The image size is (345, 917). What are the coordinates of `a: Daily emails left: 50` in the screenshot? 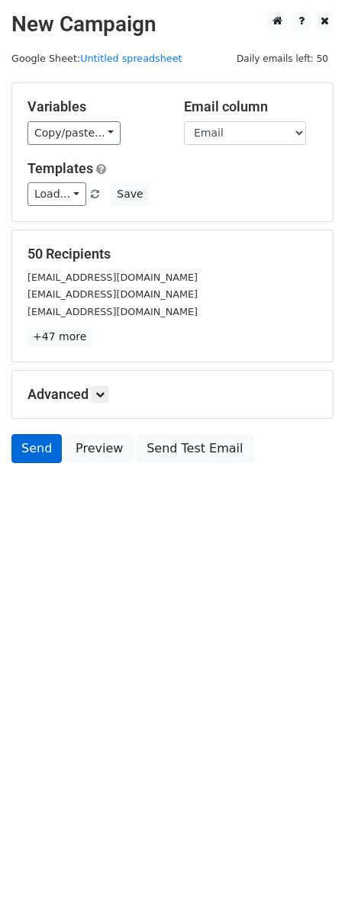 It's located at (282, 58).